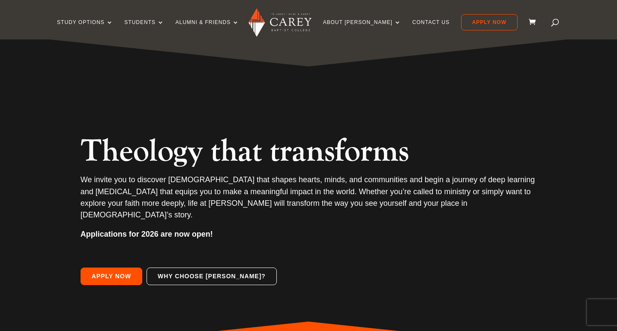 The image size is (617, 331). What do you see at coordinates (431, 29) in the screenshot?
I see `a: Contact Us` at bounding box center [431, 29].